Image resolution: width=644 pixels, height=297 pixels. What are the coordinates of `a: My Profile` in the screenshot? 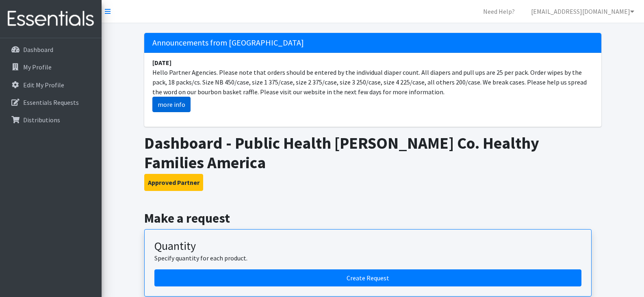 It's located at (51, 67).